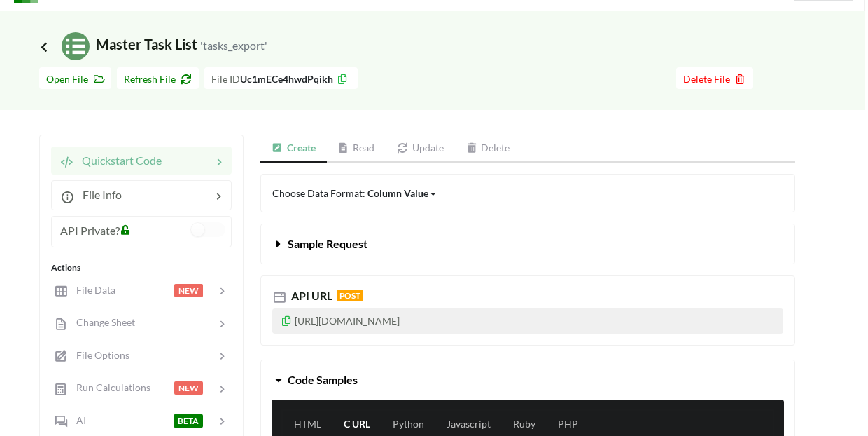 The height and width of the screenshot is (436, 868). What do you see at coordinates (286, 79) in the screenshot?
I see `b: Uc1mECe4hwdPqikh` at bounding box center [286, 79].